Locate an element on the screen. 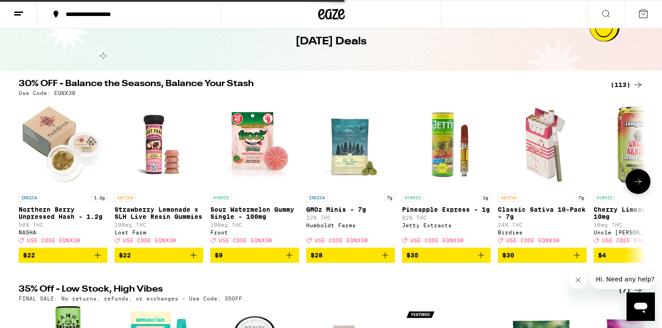 Image resolution: width=662 pixels, height=328 pixels. h2: 35% Off - Low Stock, High Vibes is located at coordinates (309, 290).